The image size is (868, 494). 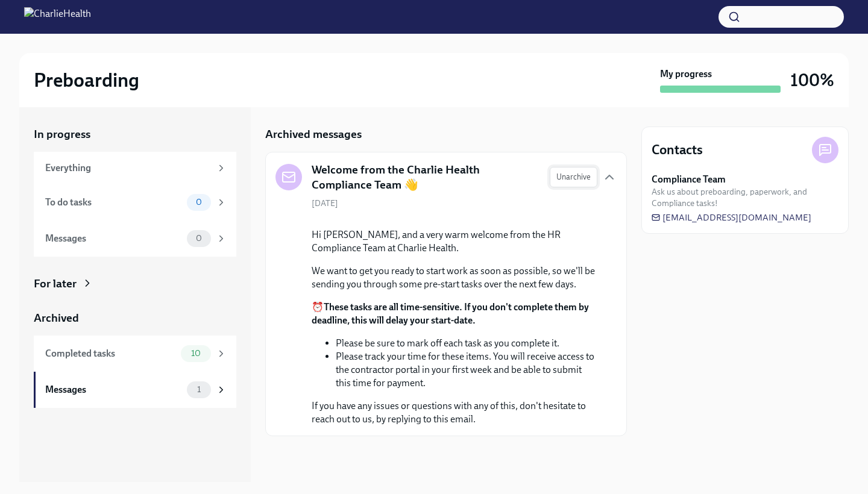 What do you see at coordinates (135, 202) in the screenshot?
I see `a: To do tasks0` at bounding box center [135, 202].